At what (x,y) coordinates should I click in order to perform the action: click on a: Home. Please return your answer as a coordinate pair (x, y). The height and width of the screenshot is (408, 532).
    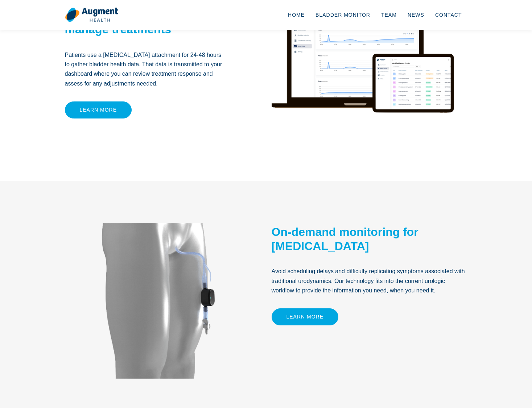
    Looking at the image, I should click on (296, 15).